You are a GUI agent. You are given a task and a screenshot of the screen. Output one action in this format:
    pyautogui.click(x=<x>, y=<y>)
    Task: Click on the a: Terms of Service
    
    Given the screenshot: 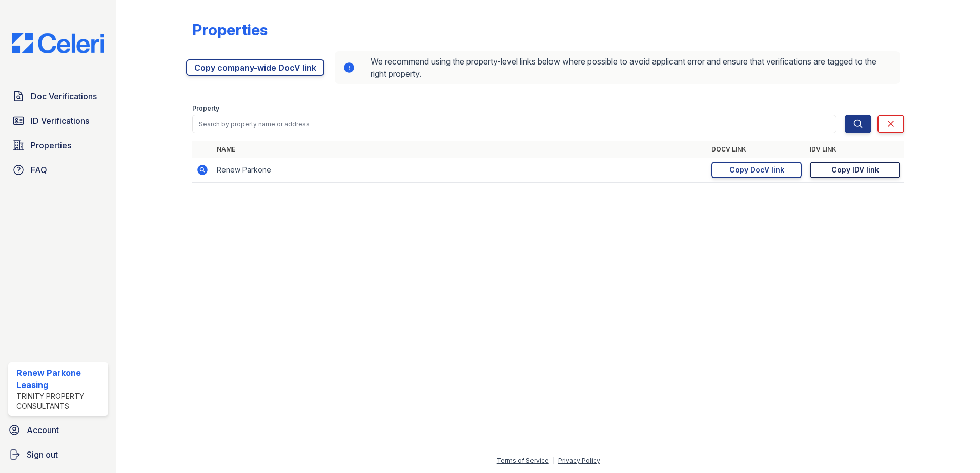 What is the action you would take?
    pyautogui.click(x=523, y=460)
    